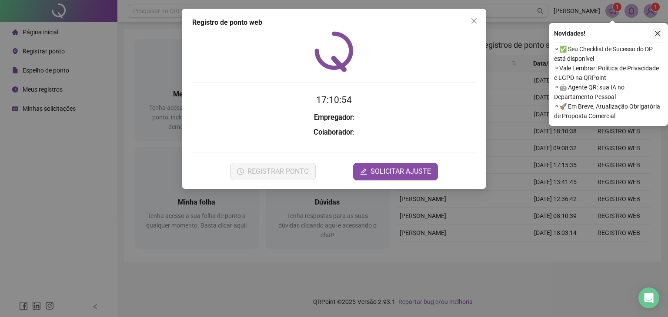 The image size is (668, 317). Describe the element at coordinates (364, 172) in the screenshot. I see `span: edit` at that location.